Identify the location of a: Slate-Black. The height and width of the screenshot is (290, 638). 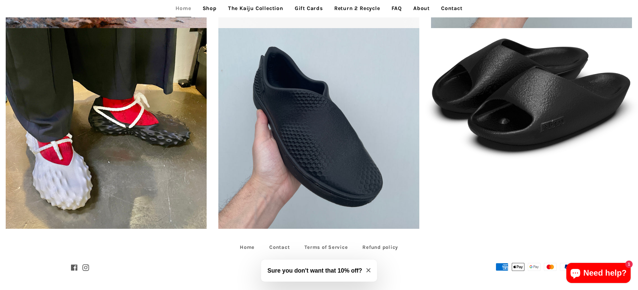
(531, 95).